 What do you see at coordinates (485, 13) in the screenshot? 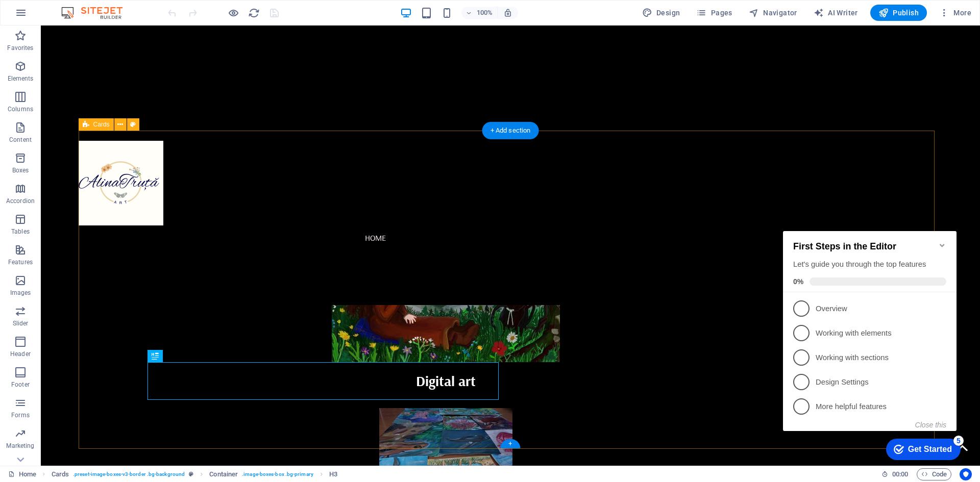
I see `h6: 100%` at bounding box center [485, 13].